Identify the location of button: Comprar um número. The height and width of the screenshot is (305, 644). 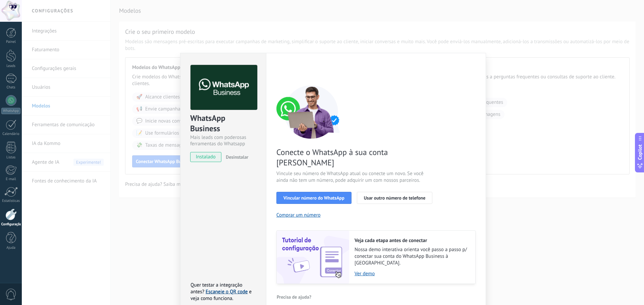
(299, 215).